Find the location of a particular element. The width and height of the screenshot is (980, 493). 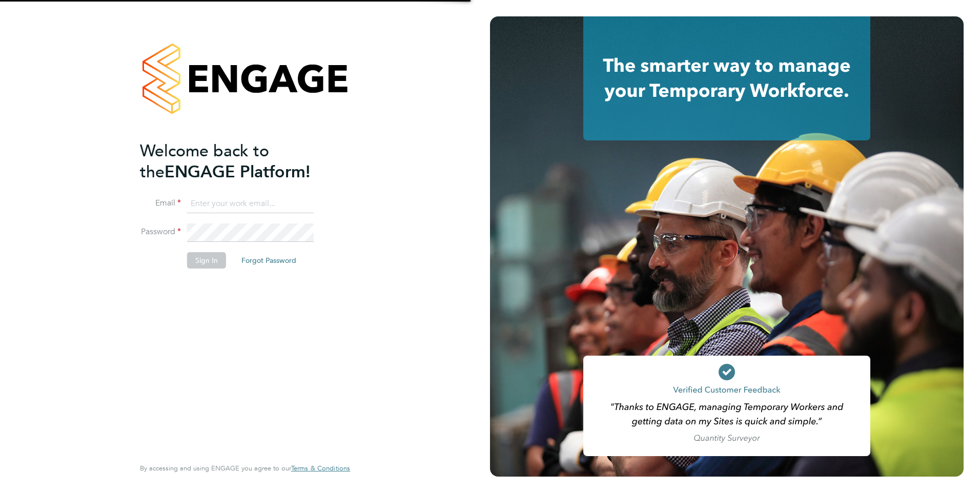

label: Email is located at coordinates (160, 203).